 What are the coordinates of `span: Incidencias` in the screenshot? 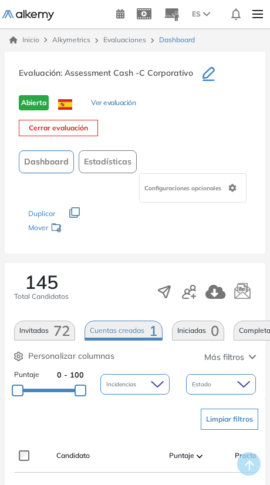 It's located at (122, 384).